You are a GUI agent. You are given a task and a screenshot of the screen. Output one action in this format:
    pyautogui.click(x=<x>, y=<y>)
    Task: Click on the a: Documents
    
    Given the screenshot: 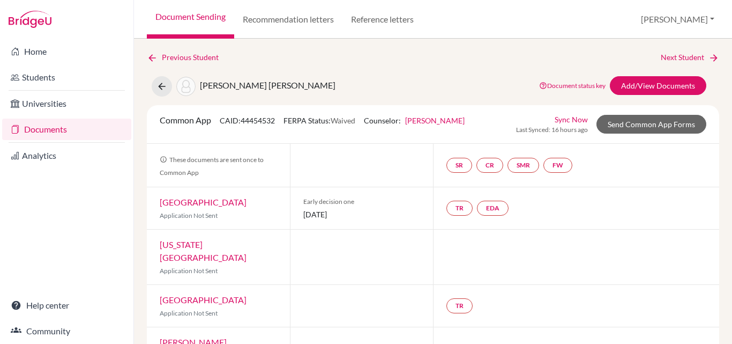 What is the action you would take?
    pyautogui.click(x=66, y=129)
    